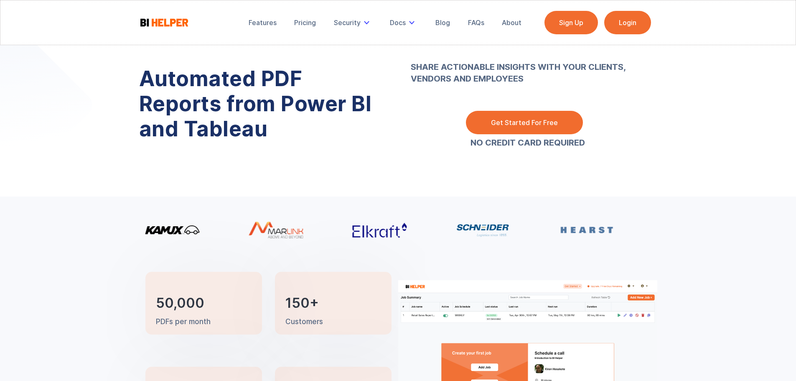 The width and height of the screenshot is (796, 381). What do you see at coordinates (183, 322) in the screenshot?
I see `p: PDFs per month` at bounding box center [183, 322].